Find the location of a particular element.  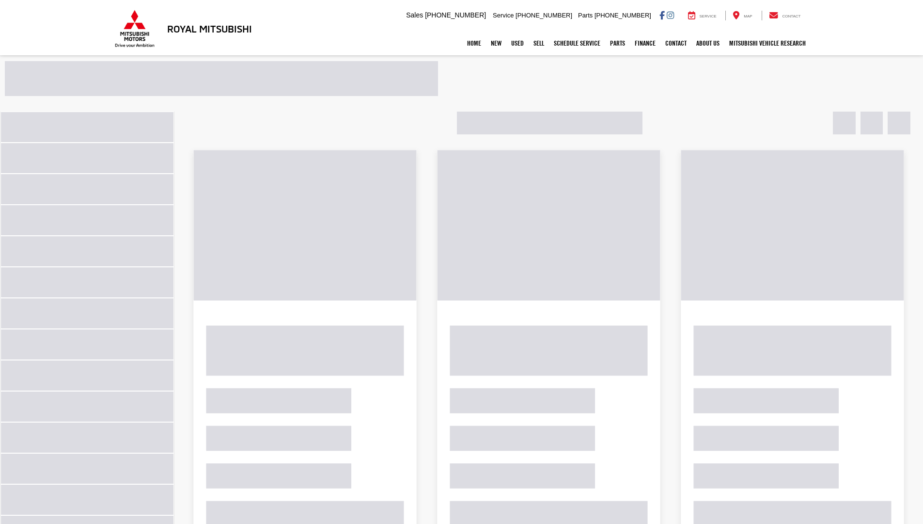

img: Mitsubishi is located at coordinates (135, 29).